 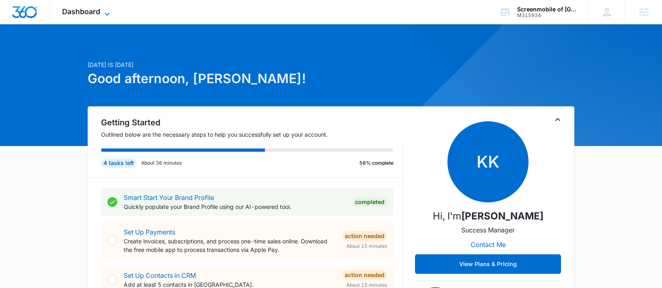 What do you see at coordinates (488, 216) in the screenshot?
I see `p: Hi, I'm` at bounding box center [488, 216].